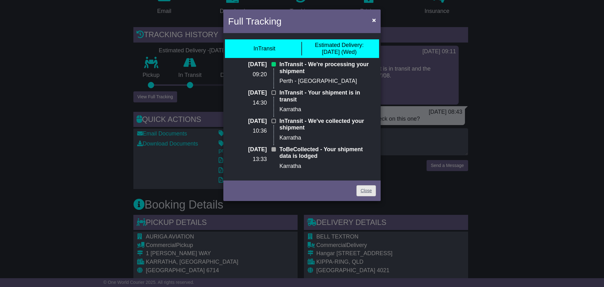  Describe the element at coordinates (327, 124) in the screenshot. I see `p: InTransit - We've collected your shipment` at that location.